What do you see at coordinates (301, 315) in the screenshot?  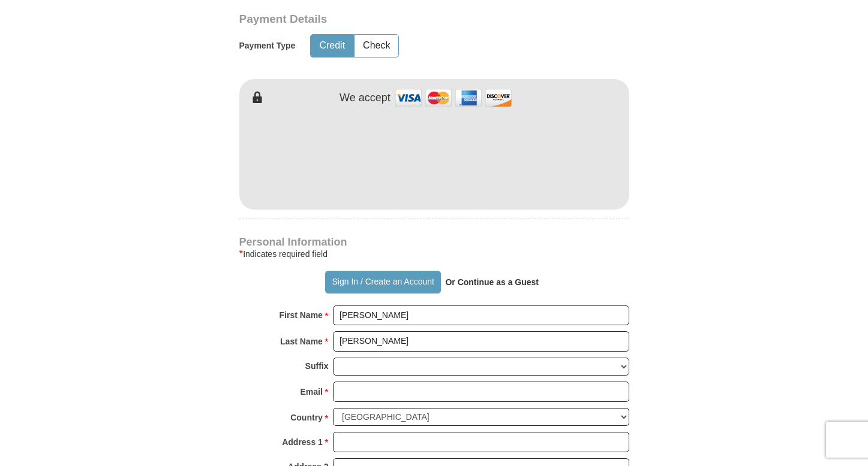 I see `strong: First Name` at bounding box center [301, 315].